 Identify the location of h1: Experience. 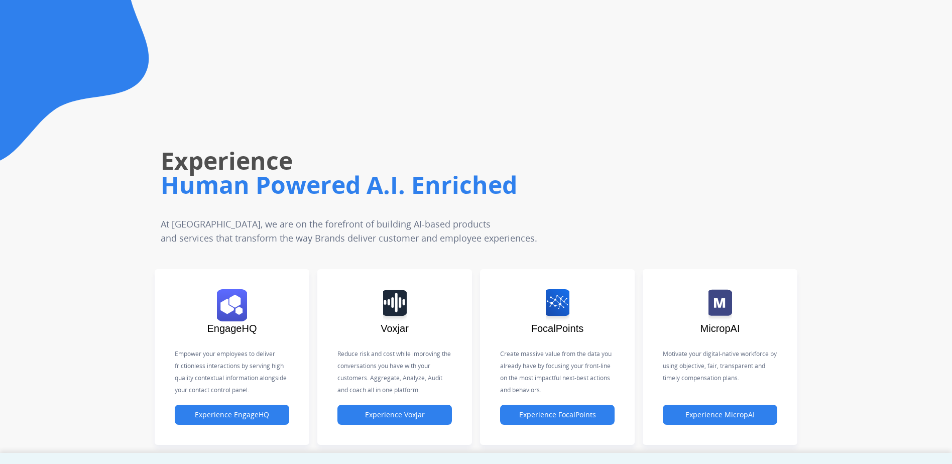
(416, 161).